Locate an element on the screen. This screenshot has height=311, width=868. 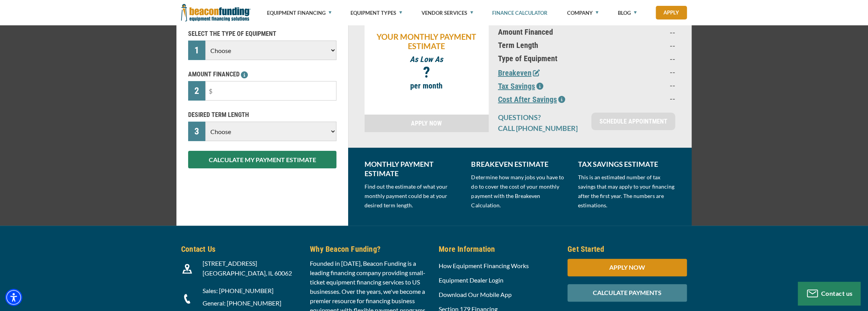
h5: Why Beacon Funding? is located at coordinates (370, 249).